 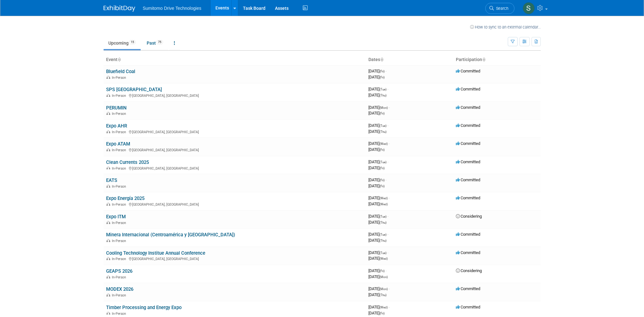 What do you see at coordinates (505, 27) in the screenshot?
I see `a: How to sync to an external calendar...` at bounding box center [505, 27].